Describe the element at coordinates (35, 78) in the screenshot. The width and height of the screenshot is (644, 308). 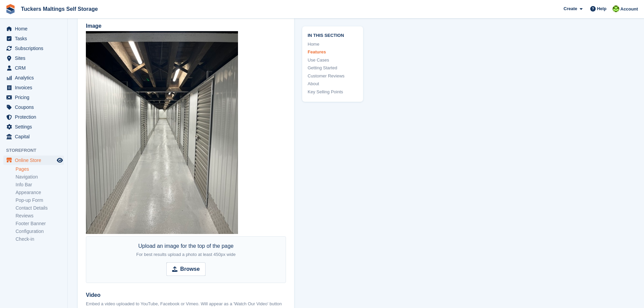
I see `span: Analytics` at that location.